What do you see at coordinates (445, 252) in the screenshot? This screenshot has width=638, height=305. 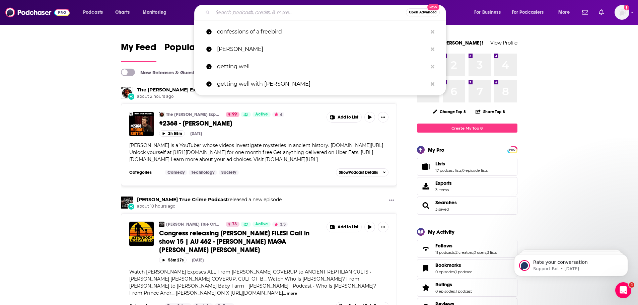 I see `a: 11 podcasts` at bounding box center [445, 252].